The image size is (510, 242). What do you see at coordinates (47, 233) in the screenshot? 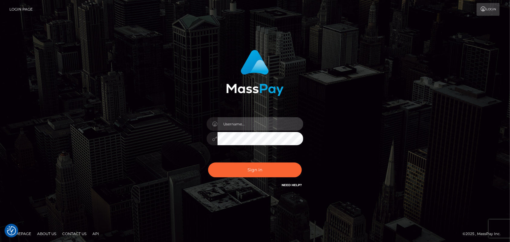
I see `a: About Us` at bounding box center [47, 233].